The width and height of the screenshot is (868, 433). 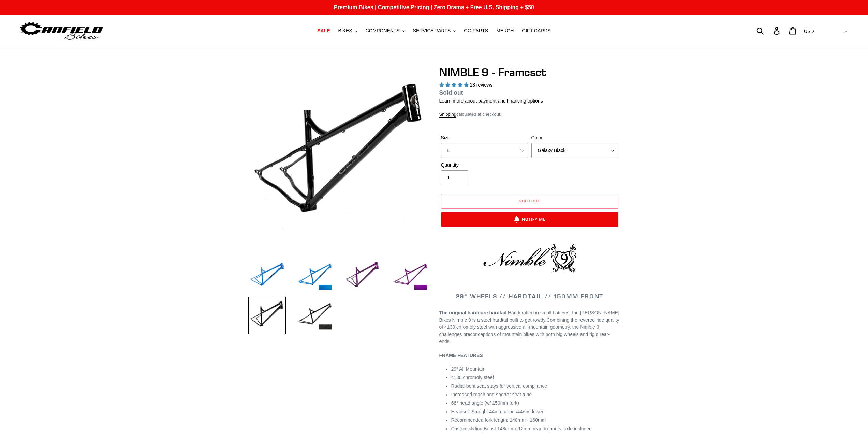 What do you see at coordinates (485, 403) in the screenshot?
I see `span: 66° head angle (w/ 150mm fork)` at bounding box center [485, 403].